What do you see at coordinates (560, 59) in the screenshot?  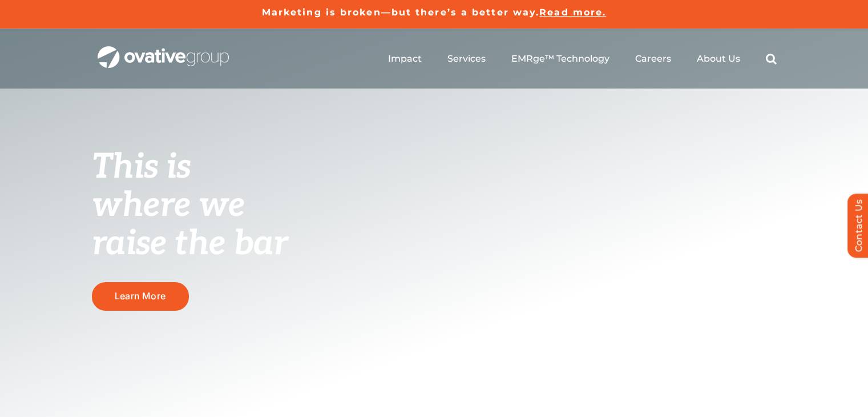 I see `span: EMRge™ Technology` at bounding box center [560, 59].